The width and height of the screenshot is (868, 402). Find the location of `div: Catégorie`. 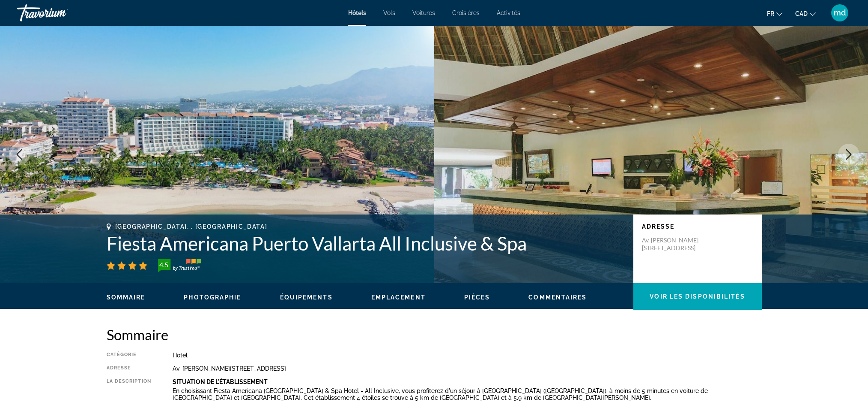

div: Catégorie is located at coordinates (129, 355).